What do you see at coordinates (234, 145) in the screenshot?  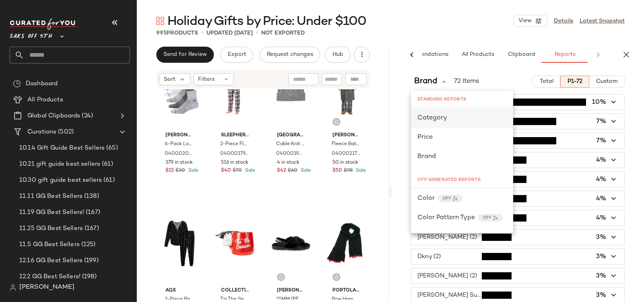 I see `span: 2-Piece Flannel Pajama Set` at bounding box center [234, 145].